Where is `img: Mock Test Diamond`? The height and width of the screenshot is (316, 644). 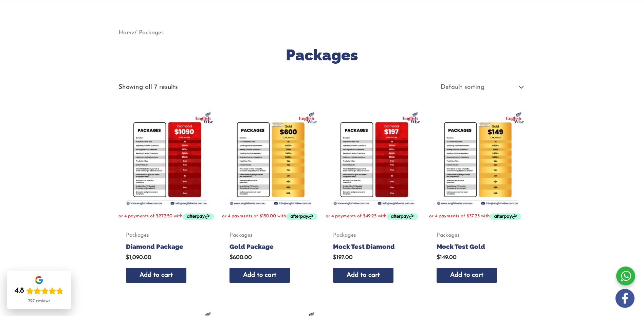 img: Mock Test Diamond is located at coordinates (374, 158).